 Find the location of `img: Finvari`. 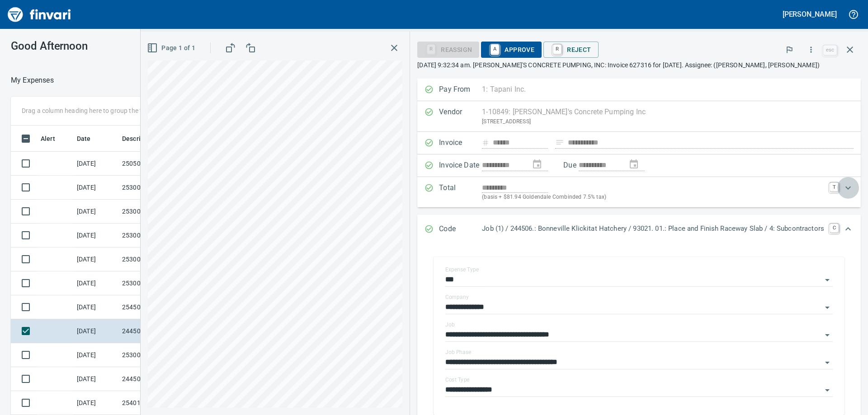

img: Finvari is located at coordinates (40, 15).